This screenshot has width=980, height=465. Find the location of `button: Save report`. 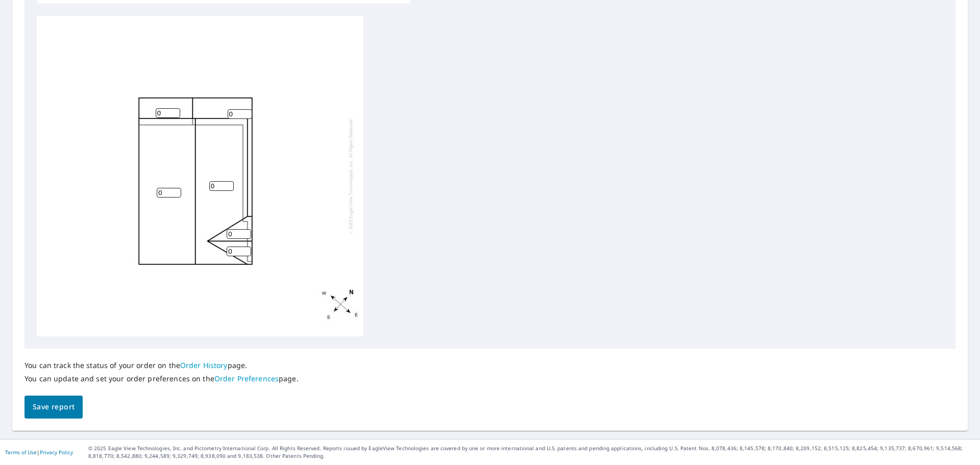

button: Save report is located at coordinates (53, 406).